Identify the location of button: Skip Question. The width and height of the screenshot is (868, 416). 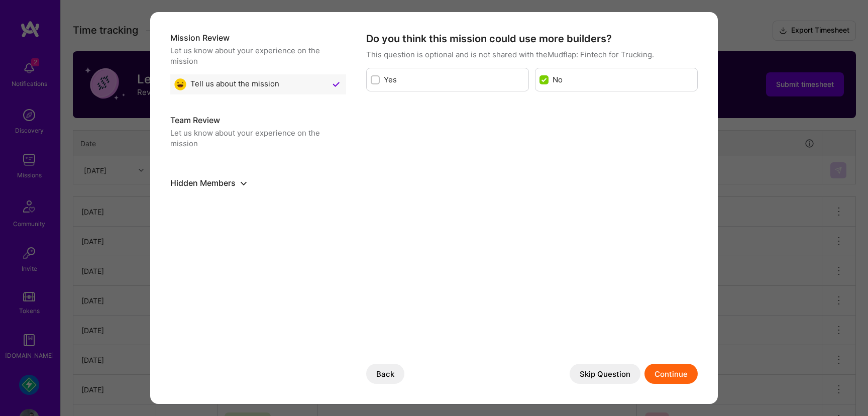
(605, 374).